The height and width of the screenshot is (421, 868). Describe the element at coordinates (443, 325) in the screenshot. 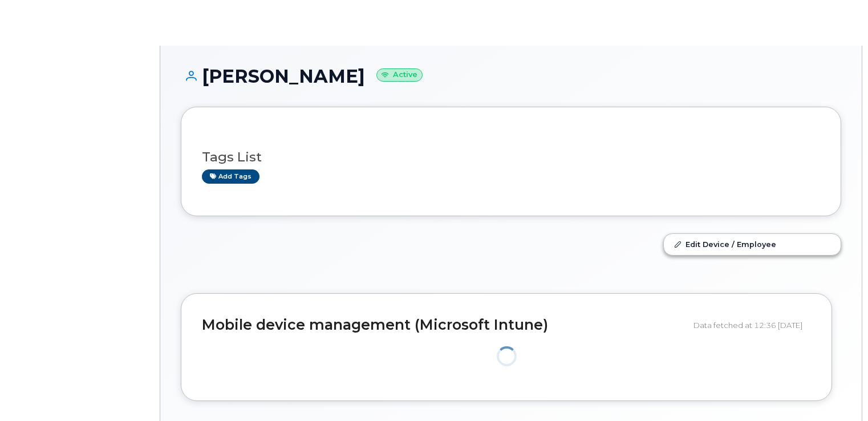

I see `h2: Mobile device management (Microsoft Intune)` at that location.